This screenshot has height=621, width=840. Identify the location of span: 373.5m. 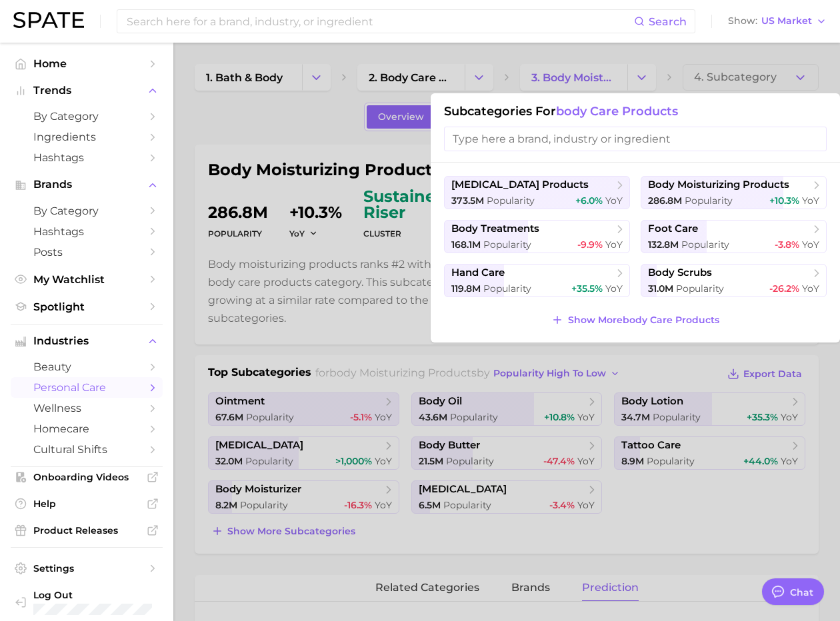
(467, 201).